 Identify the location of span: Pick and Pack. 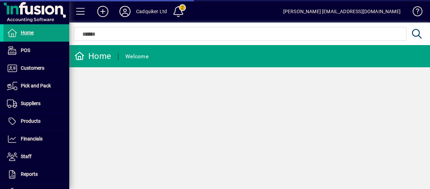
(36, 85).